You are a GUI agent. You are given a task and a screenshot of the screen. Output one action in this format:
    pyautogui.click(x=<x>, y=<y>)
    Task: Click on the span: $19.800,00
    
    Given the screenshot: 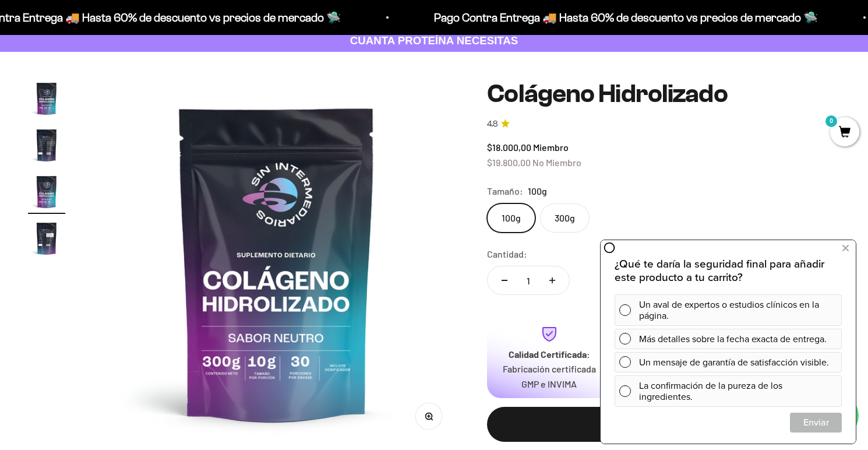 What is the action you would take?
    pyautogui.click(x=509, y=162)
    